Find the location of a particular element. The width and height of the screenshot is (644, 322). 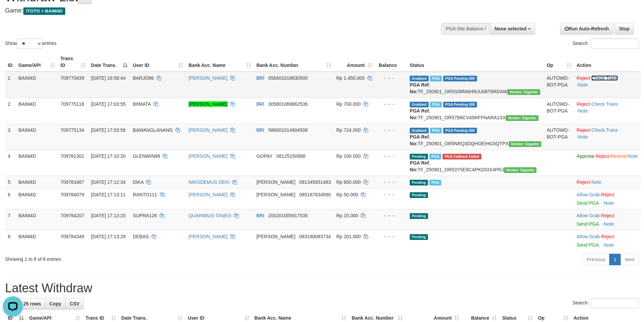

span: Marked by aeoyuva is located at coordinates (435, 105).